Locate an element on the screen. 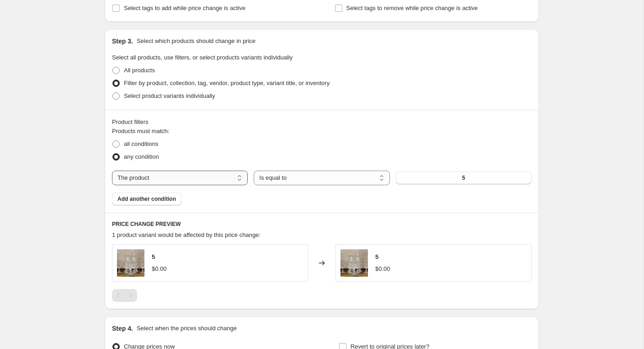  div: Product filters is located at coordinates (322, 122).